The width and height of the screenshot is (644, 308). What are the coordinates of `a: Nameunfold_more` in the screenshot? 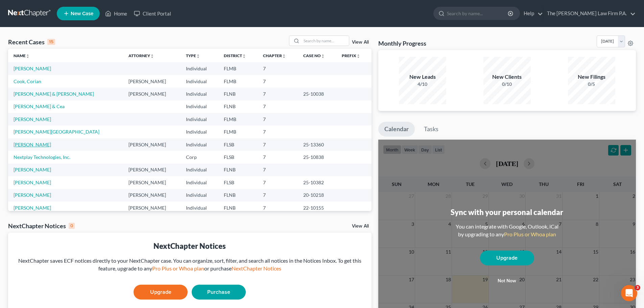 It's located at (22, 55).